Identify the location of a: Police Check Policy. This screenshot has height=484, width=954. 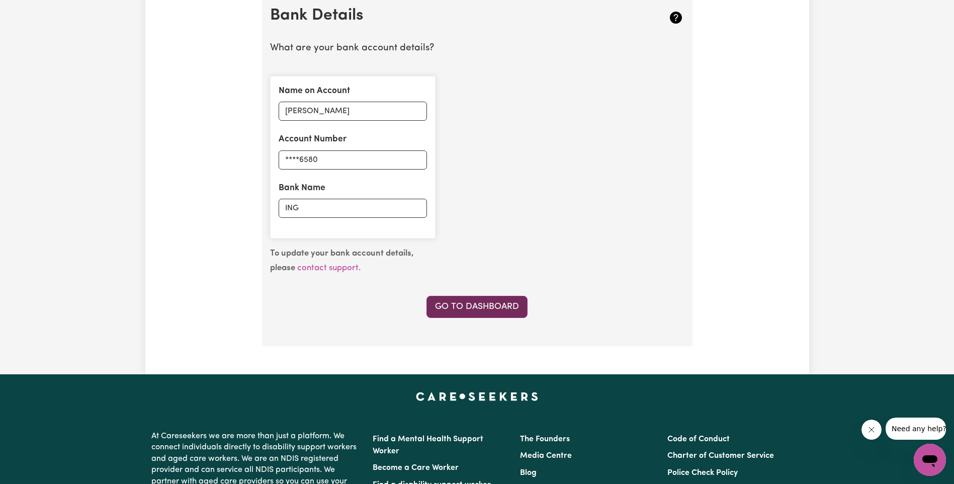
(702, 473).